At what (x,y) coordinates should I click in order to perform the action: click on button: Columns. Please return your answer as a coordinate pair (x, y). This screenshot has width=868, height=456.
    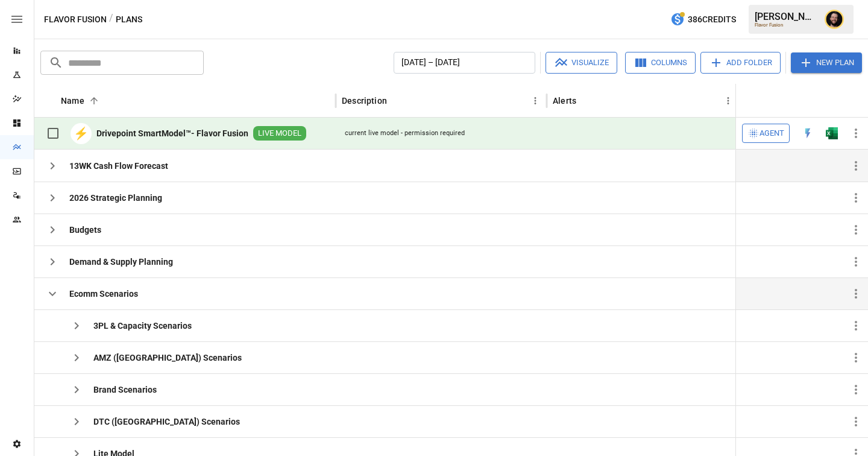
    Looking at the image, I should click on (660, 63).